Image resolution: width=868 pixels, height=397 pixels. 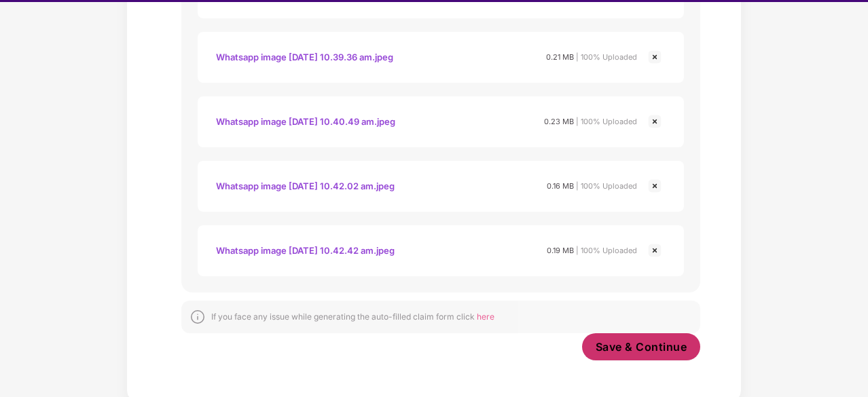 What do you see at coordinates (353, 317) in the screenshot?
I see `div: If you face any issue while generating the auto-filled claim form click` at bounding box center [353, 317].